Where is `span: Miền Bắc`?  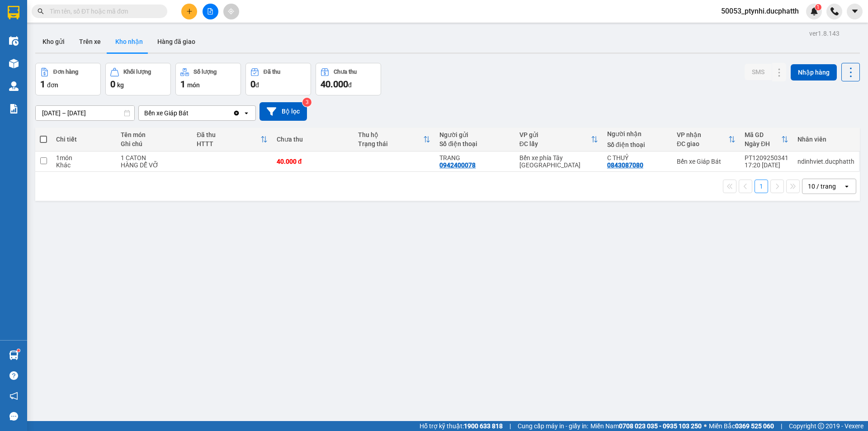 span: Miền Bắc is located at coordinates (741, 426).